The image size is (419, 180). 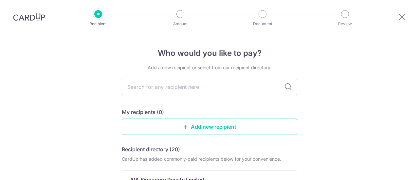 I want to click on img: CardUp, so click(x=29, y=17).